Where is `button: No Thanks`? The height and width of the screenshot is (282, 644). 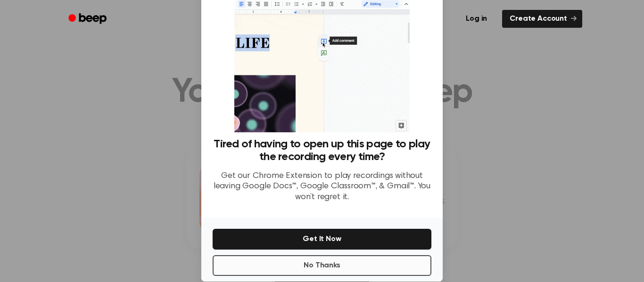
button: No Thanks is located at coordinates (322, 265).